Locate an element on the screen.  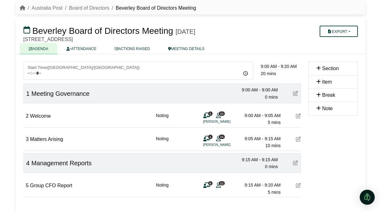
span: Item is located at coordinates (327, 82).